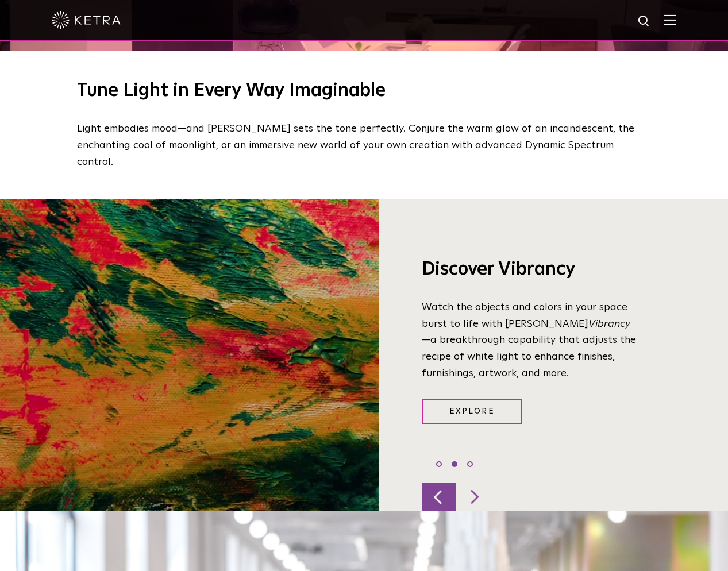 This screenshot has width=728, height=571. Describe the element at coordinates (670, 20) in the screenshot. I see `img: Hamburger%20Nav.svg` at that location.